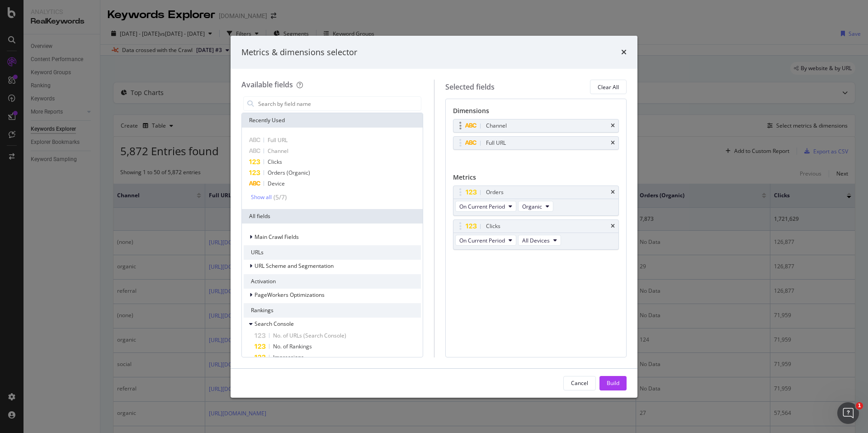 The image size is (868, 433). Describe the element at coordinates (536, 143) in the screenshot. I see `div: Full URLtimes` at that location.